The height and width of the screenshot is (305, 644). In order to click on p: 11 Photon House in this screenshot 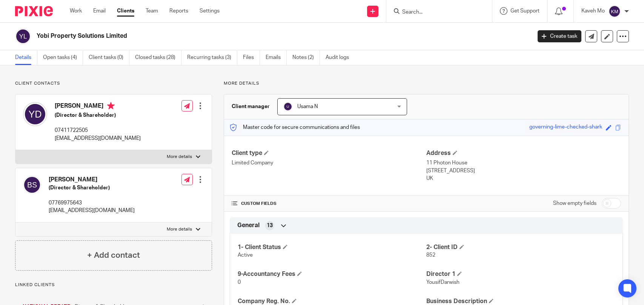, I will do `click(523, 163)`.